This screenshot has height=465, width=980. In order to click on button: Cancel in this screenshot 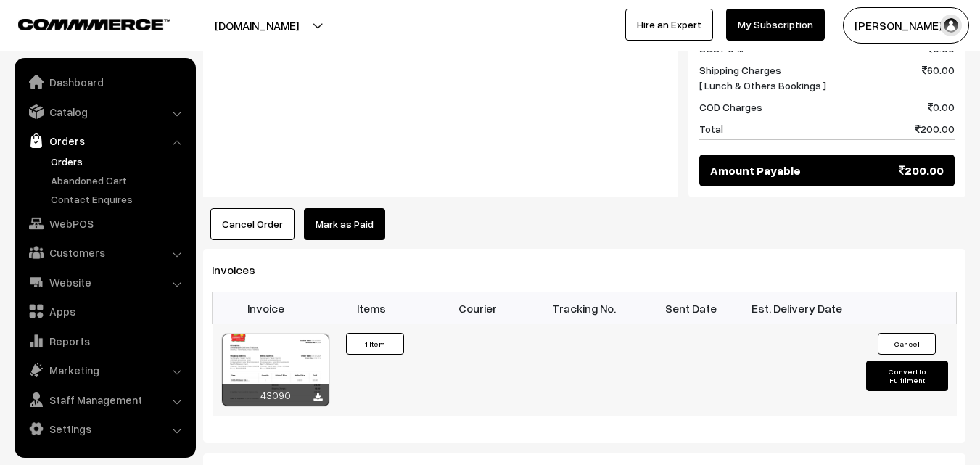, I will do `click(906, 344)`.